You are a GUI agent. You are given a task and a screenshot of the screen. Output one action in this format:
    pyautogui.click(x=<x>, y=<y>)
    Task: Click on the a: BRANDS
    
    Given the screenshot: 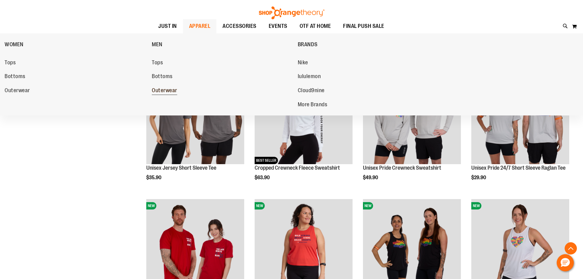 What is the action you would take?
    pyautogui.click(x=369, y=44)
    